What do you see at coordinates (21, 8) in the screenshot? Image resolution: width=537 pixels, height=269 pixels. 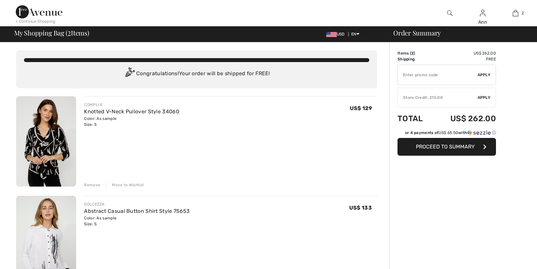 I see `span: Chat` at bounding box center [21, 8].